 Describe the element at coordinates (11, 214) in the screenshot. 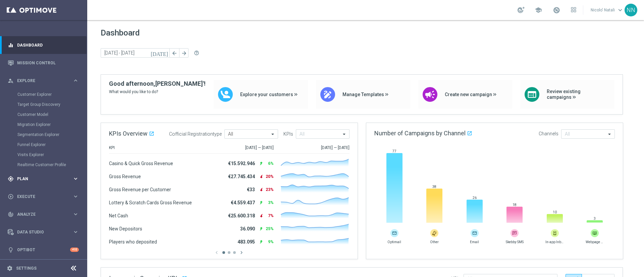

I see `i: track_changes` at that location.